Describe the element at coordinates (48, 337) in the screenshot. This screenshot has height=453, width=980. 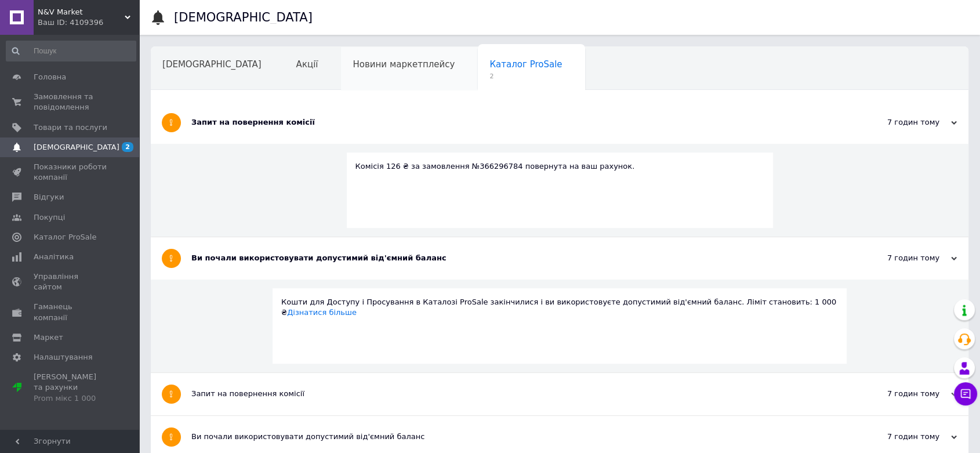
I see `span: Маркет` at that location.